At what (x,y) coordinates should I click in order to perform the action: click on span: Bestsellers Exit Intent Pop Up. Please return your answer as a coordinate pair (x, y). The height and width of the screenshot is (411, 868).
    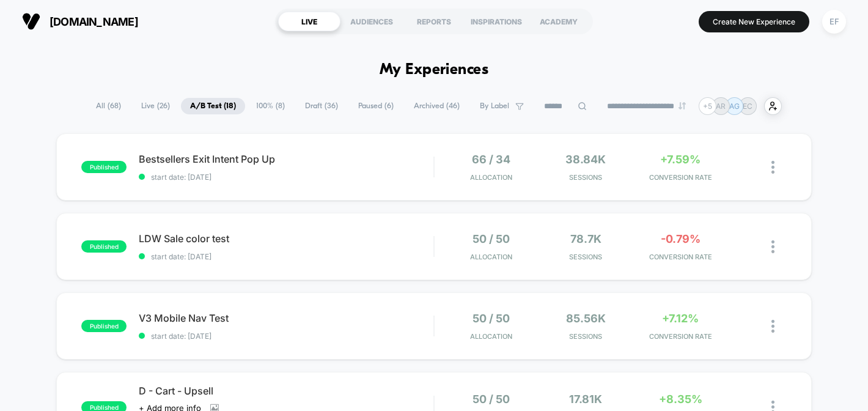
    Looking at the image, I should click on (286, 159).